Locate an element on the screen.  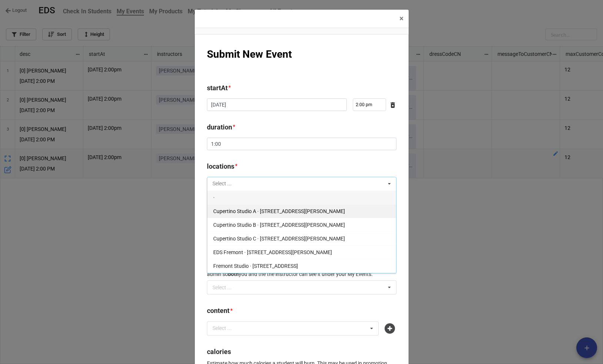
input: Time is located at coordinates (370, 105).